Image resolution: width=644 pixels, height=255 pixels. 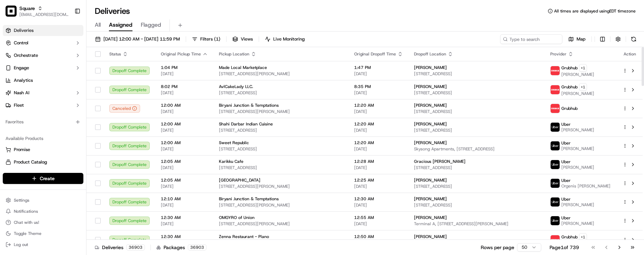 What do you see at coordinates (22, 68) in the screenshot?
I see `span: Engage` at bounding box center [22, 68].